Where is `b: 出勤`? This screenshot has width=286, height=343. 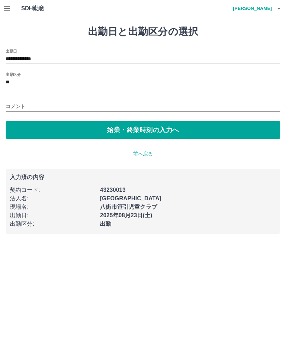 b: 出勤 is located at coordinates (106, 224).